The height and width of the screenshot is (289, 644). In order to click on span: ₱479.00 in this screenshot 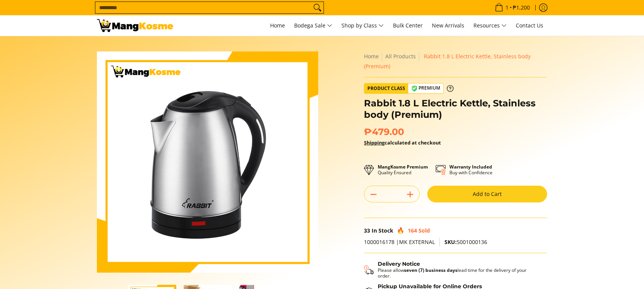, I will do `click(384, 132)`.